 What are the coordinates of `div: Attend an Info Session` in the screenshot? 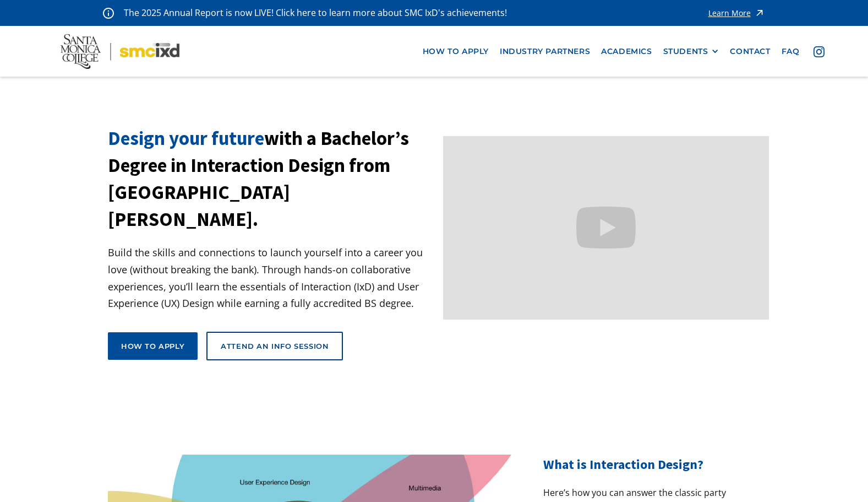 It's located at (275, 346).